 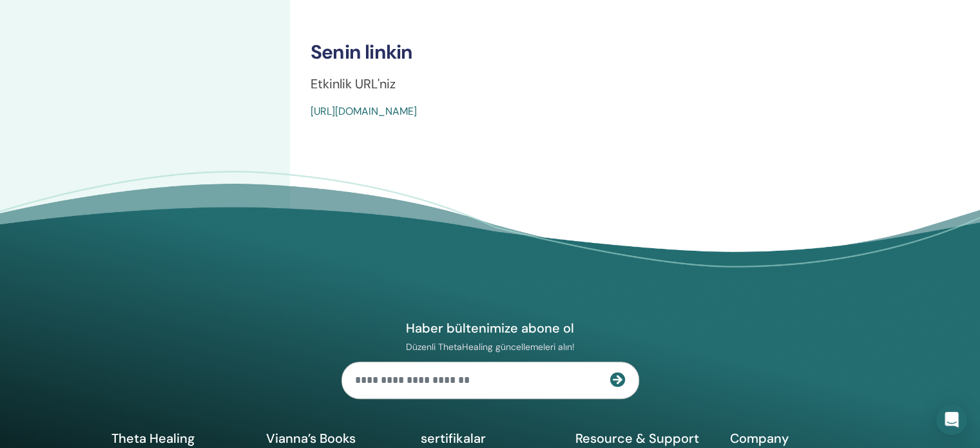 I want to click on h5: Company, so click(x=800, y=438).